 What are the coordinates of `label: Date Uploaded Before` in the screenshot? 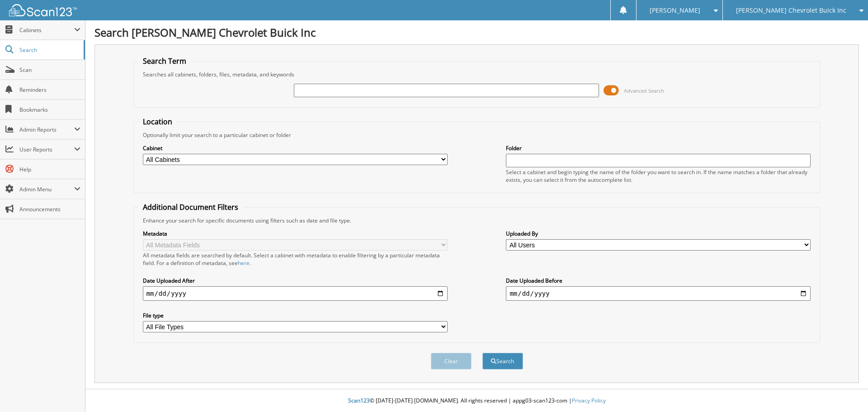 It's located at (658, 280).